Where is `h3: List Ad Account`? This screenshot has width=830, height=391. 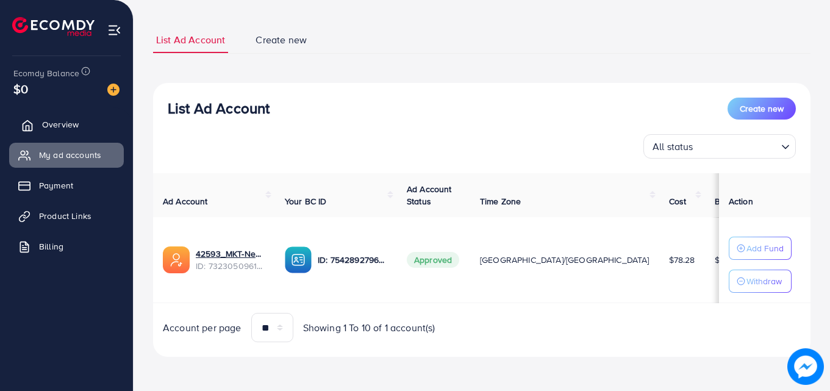
h3: List Ad Account is located at coordinates (218, 108).